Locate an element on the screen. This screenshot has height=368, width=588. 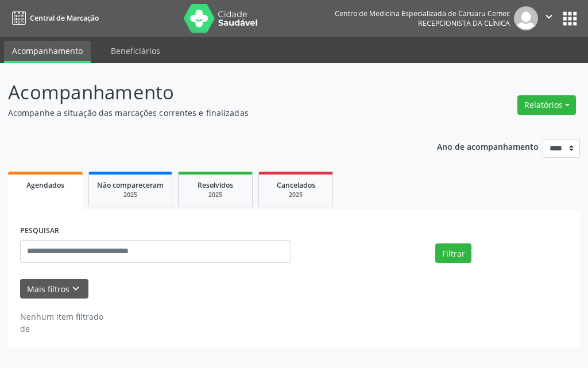
button: Mais filtroskeyboard_arrow_down is located at coordinates (54, 289).